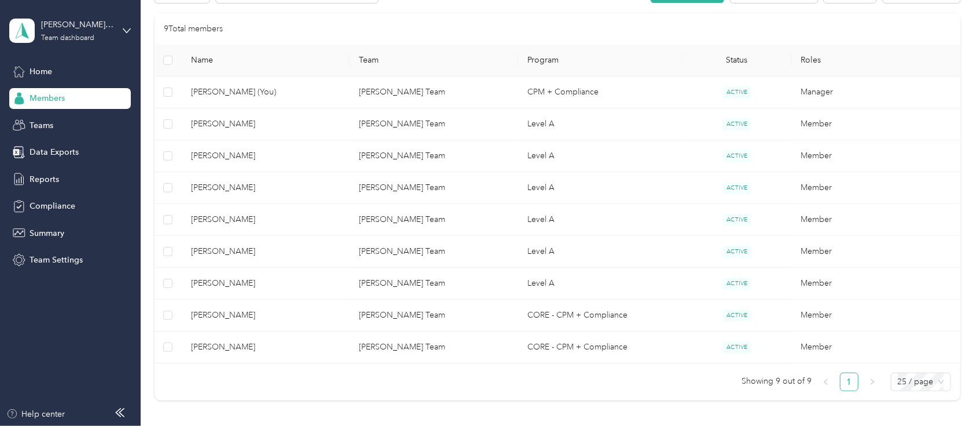 The image size is (980, 426). What do you see at coordinates (265, 348) in the screenshot?
I see `td: Richard E Bodenheimer` at bounding box center [265, 348].